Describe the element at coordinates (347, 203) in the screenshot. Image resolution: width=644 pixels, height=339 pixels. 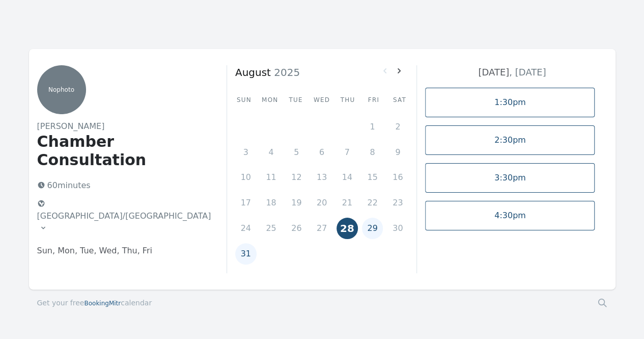
I see `button: 21` at that location.